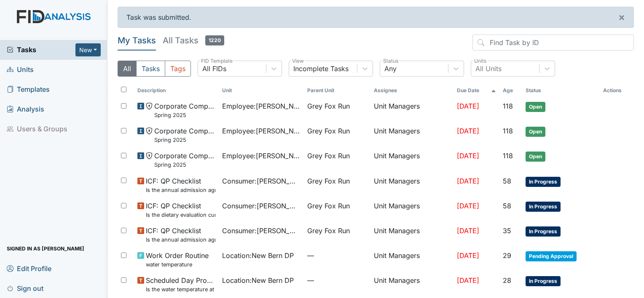  What do you see at coordinates (28, 89) in the screenshot?
I see `span: Templates` at bounding box center [28, 89].